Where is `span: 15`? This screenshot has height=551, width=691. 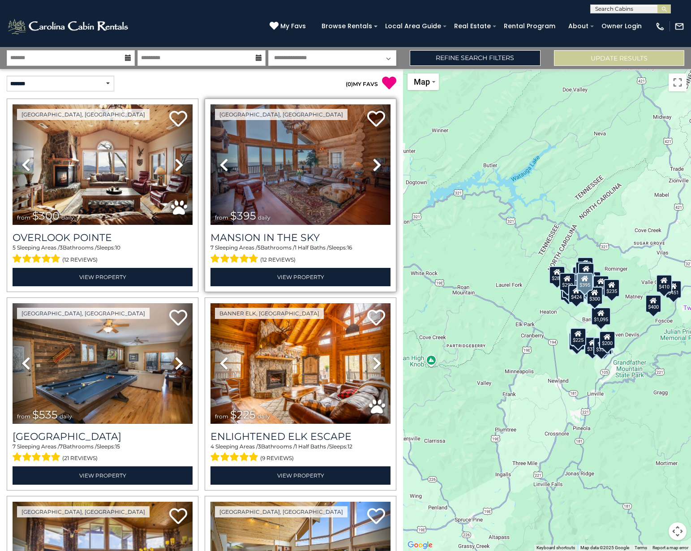 span: 15 is located at coordinates (117, 446).